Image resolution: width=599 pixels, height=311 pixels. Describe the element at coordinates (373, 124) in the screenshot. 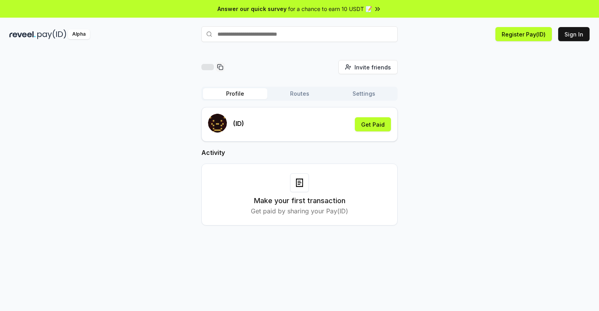

I see `button: Get Paid` at that location.